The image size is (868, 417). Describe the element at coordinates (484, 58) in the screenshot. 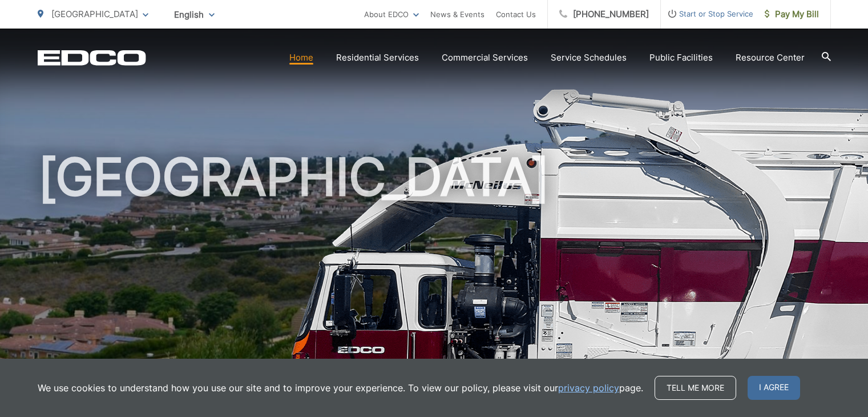

I see `a: Commercial Services` at that location.